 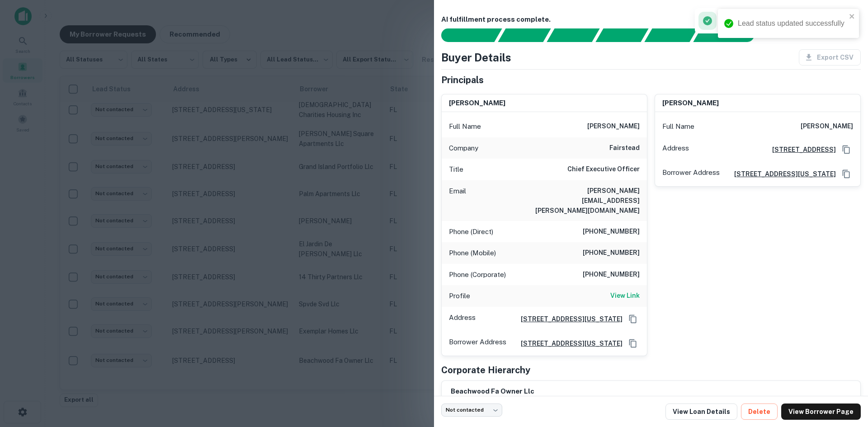 I want to click on div: Documents found, AI parsing details..., so click(x=573, y=35).